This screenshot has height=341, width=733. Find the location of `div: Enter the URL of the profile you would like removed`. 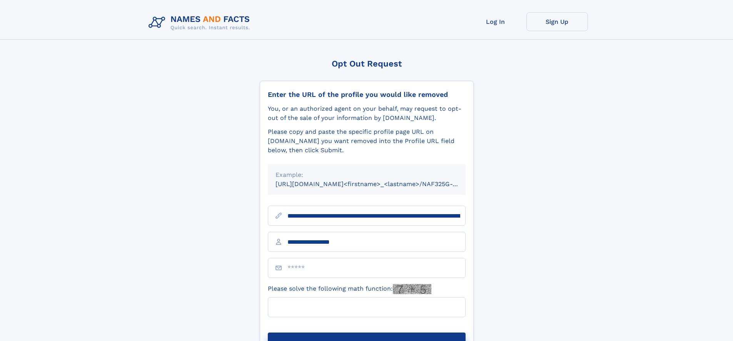

div: Enter the URL of the profile you would like removed is located at coordinates (367, 95).